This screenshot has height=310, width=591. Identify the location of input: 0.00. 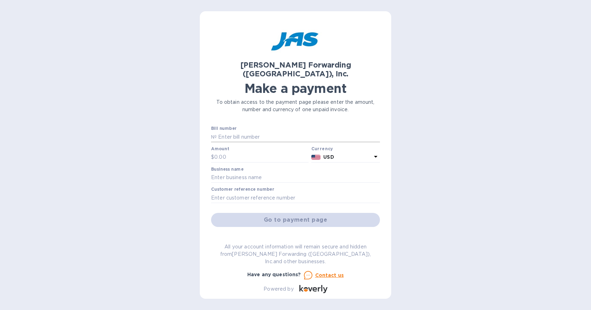
(261, 157).